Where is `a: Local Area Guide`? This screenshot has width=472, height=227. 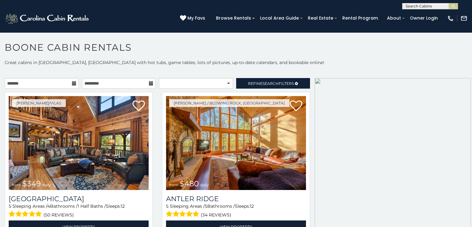
a: Local Area Guide is located at coordinates (280, 18).